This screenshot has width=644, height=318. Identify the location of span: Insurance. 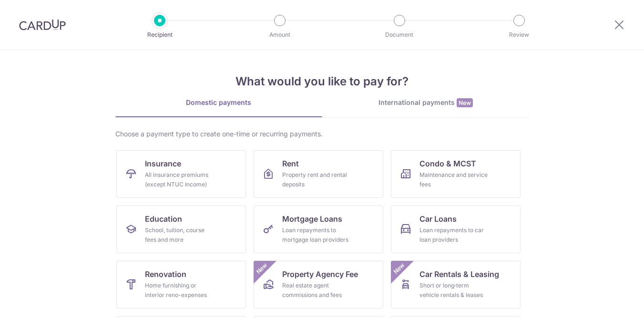
(163, 164).